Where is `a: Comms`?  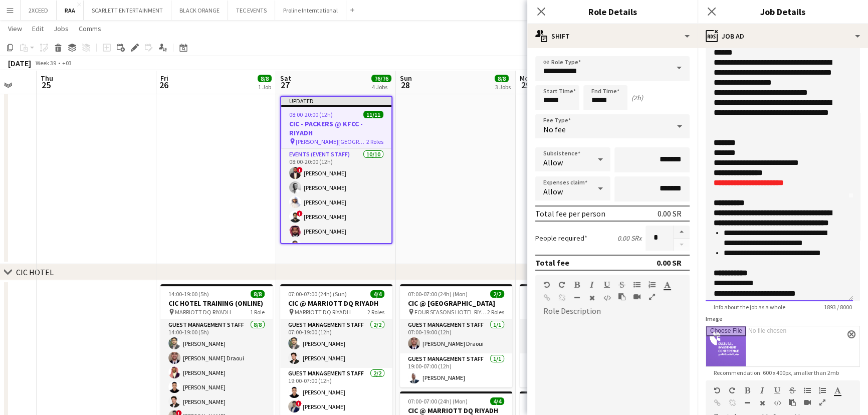
a: Comms is located at coordinates (90, 28).